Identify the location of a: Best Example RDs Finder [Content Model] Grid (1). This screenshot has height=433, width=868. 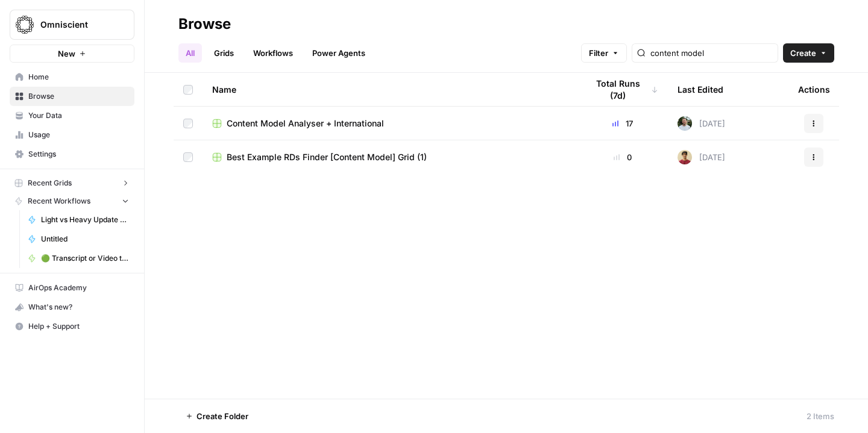
(390, 157).